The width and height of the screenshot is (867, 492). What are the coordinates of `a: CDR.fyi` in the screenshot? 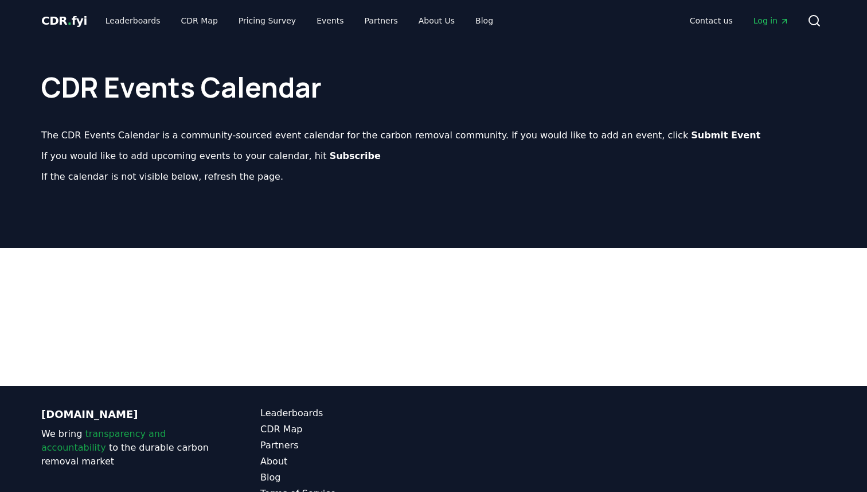 It's located at (64, 21).